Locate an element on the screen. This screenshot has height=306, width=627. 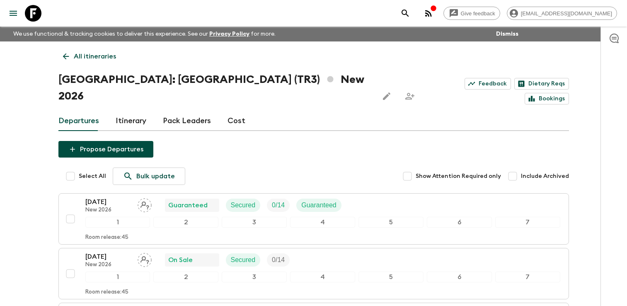
a: Departures is located at coordinates (79, 121).